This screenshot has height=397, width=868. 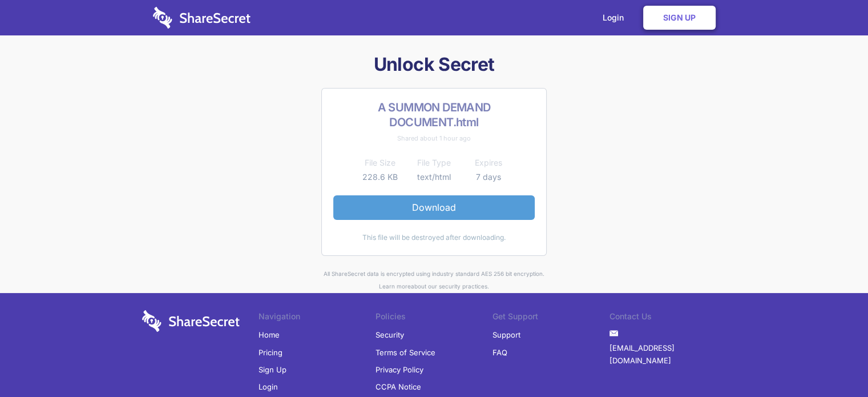 What do you see at coordinates (488, 163) in the screenshot?
I see `th: Expires` at bounding box center [488, 163].